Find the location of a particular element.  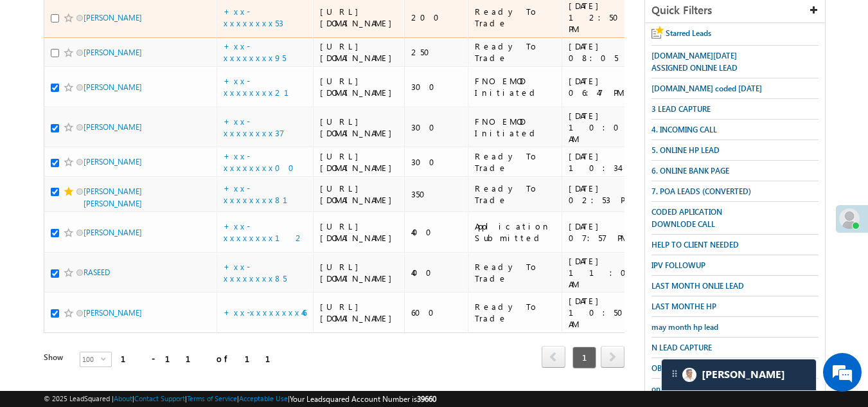

a: Acceptable Use is located at coordinates (263, 398).